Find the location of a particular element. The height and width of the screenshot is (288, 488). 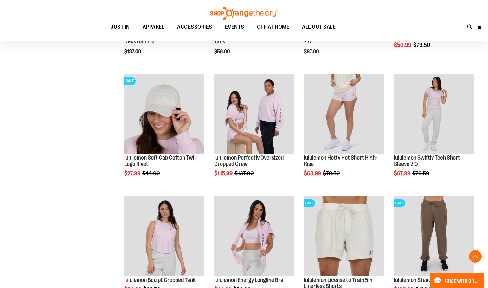

button: Chat with an Expert is located at coordinates (457, 281).